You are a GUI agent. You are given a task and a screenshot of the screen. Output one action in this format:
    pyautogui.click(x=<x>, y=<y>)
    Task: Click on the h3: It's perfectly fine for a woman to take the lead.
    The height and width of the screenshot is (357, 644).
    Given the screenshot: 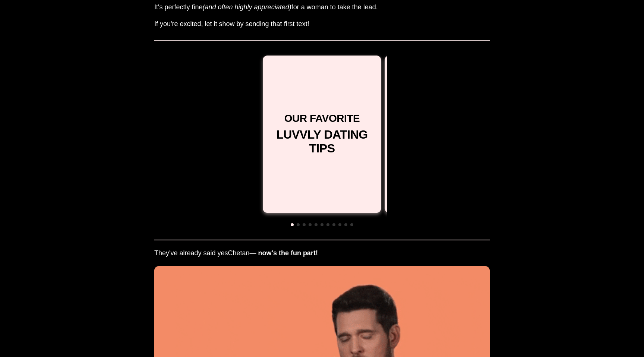 What is the action you would take?
    pyautogui.click(x=322, y=7)
    